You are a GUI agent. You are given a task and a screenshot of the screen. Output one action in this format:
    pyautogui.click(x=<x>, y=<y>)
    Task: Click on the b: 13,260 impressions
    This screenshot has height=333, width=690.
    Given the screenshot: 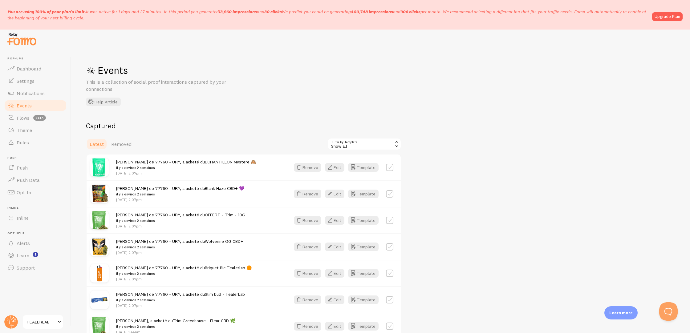 What is the action you would take?
    pyautogui.click(x=238, y=12)
    